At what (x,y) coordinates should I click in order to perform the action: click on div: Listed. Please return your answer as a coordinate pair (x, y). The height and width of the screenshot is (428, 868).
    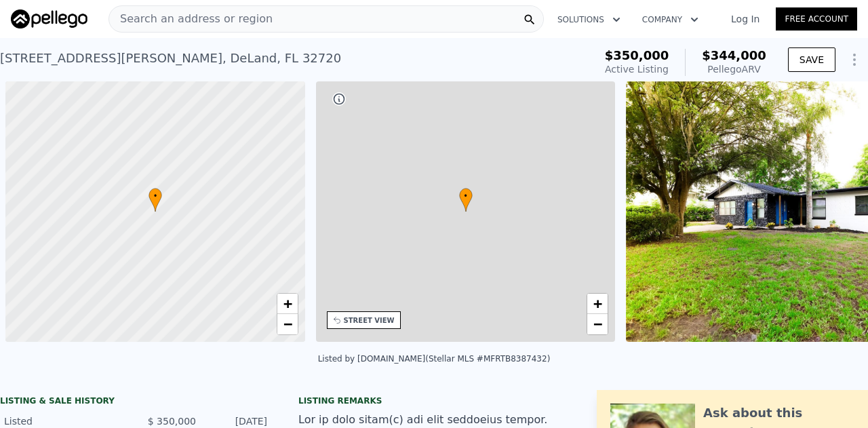
    Looking at the image, I should click on (64, 421).